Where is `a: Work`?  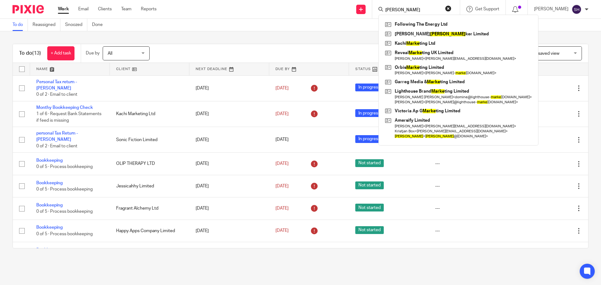
a: Work is located at coordinates (63, 9).